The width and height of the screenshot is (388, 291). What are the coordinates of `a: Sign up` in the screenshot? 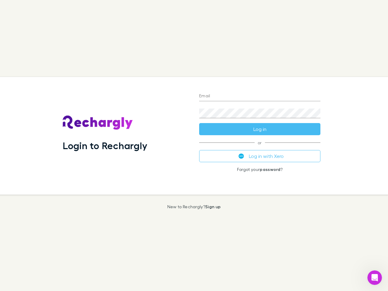 It's located at (213, 206).